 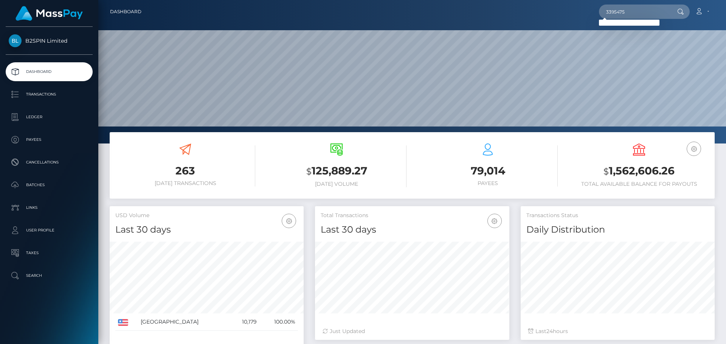 I want to click on h3: 1,562,606.26, so click(x=639, y=171).